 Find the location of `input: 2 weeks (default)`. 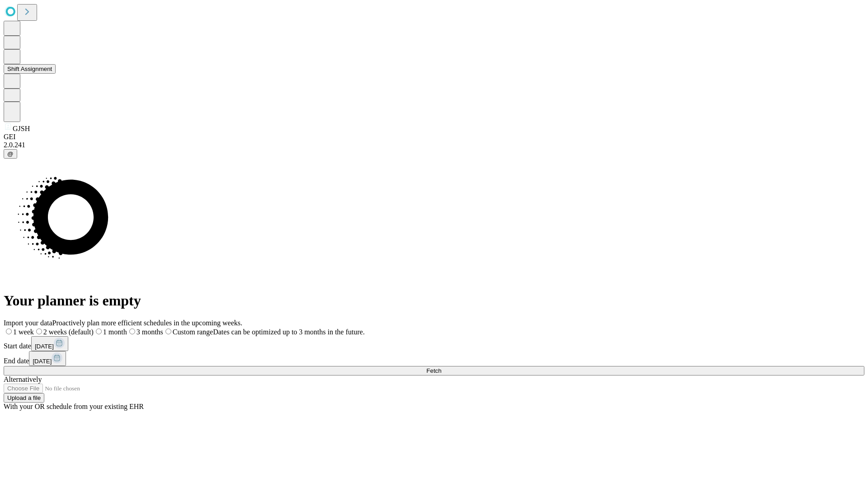

input: 2 weeks (default) is located at coordinates (39, 331).